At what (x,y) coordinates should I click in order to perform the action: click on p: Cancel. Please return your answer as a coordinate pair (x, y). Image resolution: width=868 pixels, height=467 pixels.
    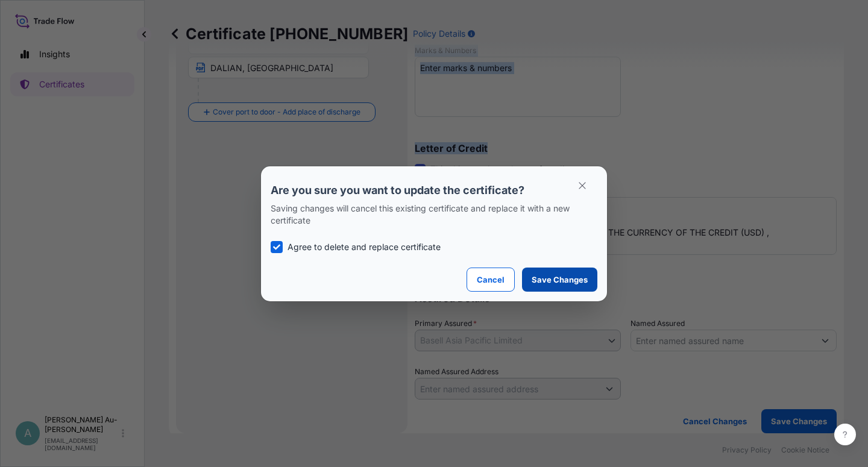
    Looking at the image, I should click on (491, 279).